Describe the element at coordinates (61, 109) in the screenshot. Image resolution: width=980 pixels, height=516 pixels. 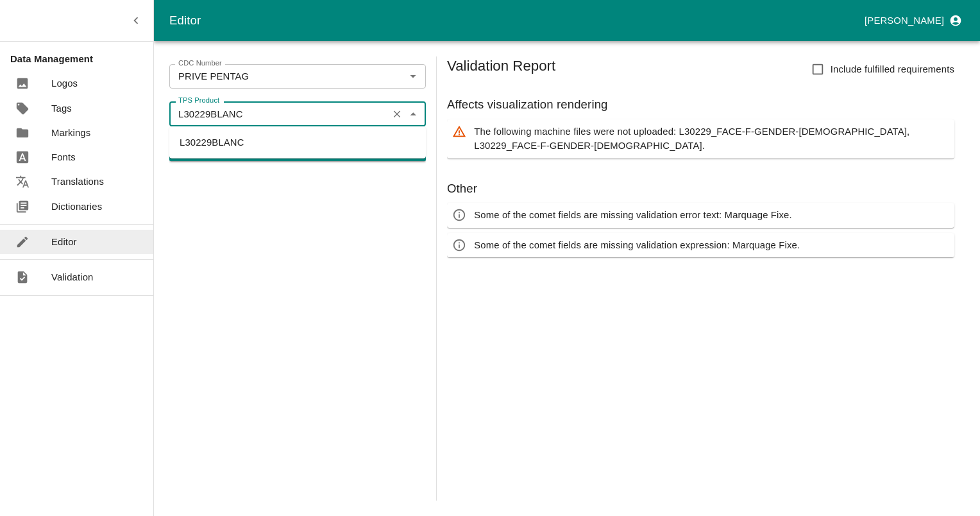
I see `p: Tags` at that location.